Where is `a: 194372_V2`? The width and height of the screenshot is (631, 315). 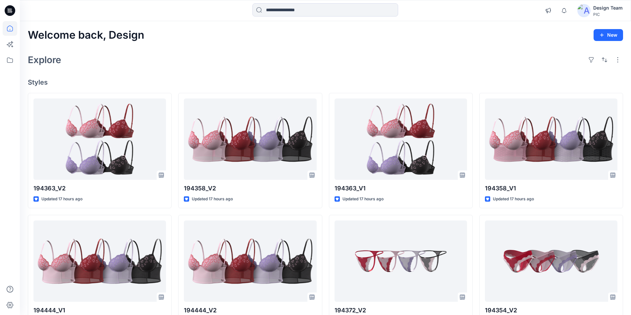 a: 194372_V2 is located at coordinates (401, 262).